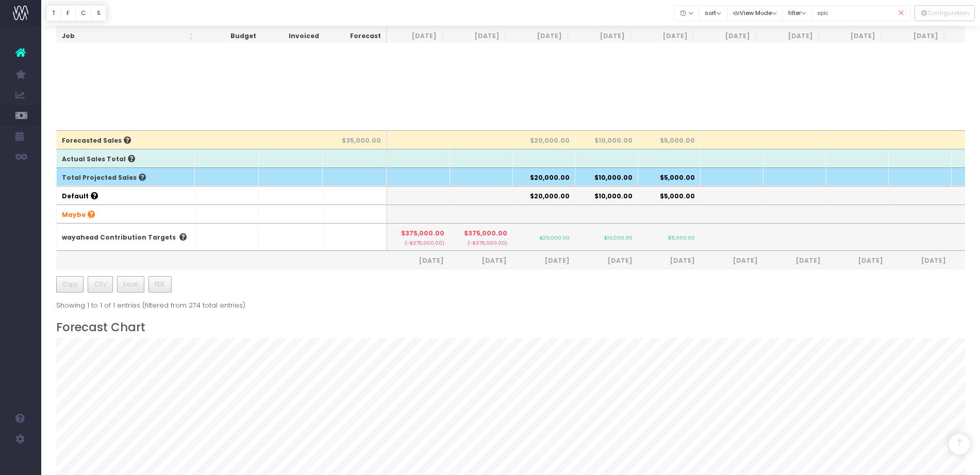 This screenshot has width=980, height=475. What do you see at coordinates (100, 284) in the screenshot?
I see `button: CSV` at bounding box center [100, 284].